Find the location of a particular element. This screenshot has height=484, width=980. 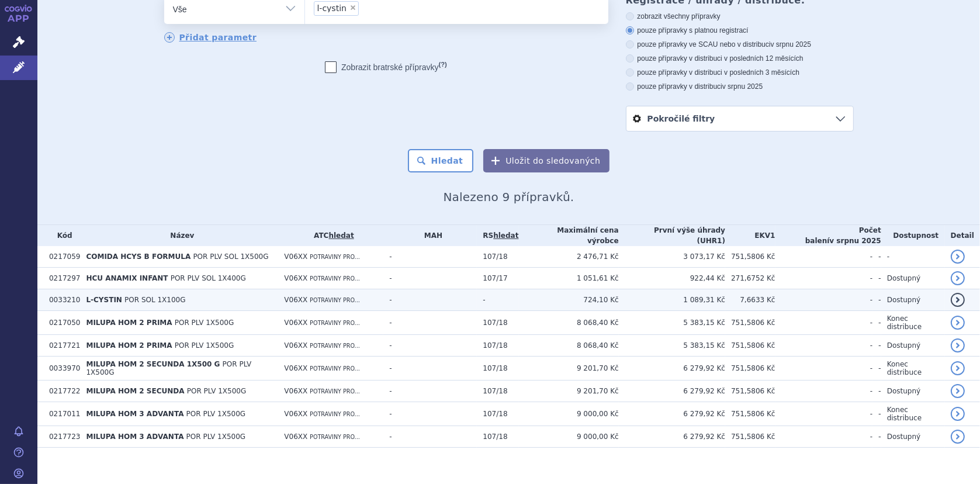

td: 0217050 is located at coordinates (61, 322).